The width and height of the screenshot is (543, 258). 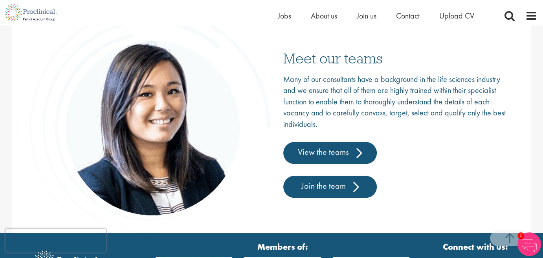 I want to click on a: Upload CV, so click(x=457, y=16).